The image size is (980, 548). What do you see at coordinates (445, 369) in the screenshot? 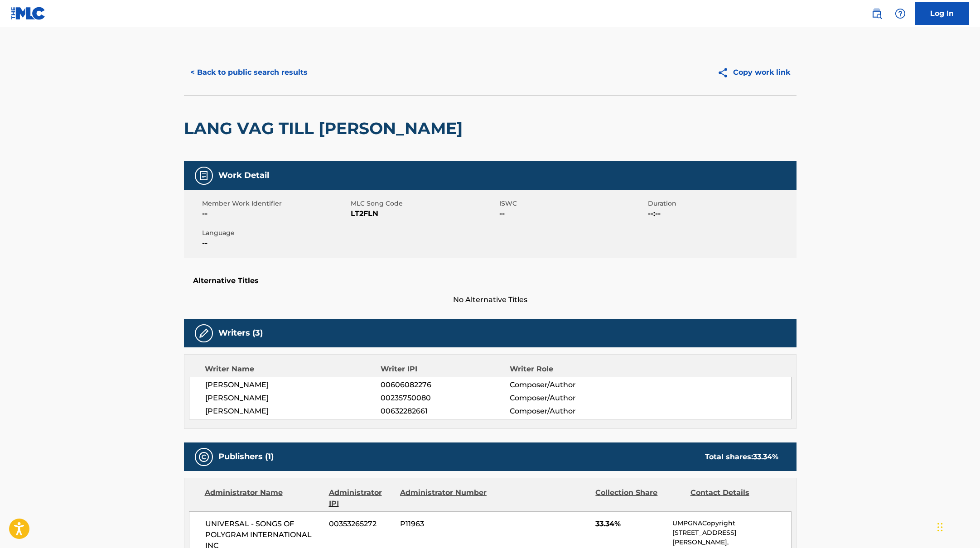
I see `div: Writer IPI` at bounding box center [445, 369].